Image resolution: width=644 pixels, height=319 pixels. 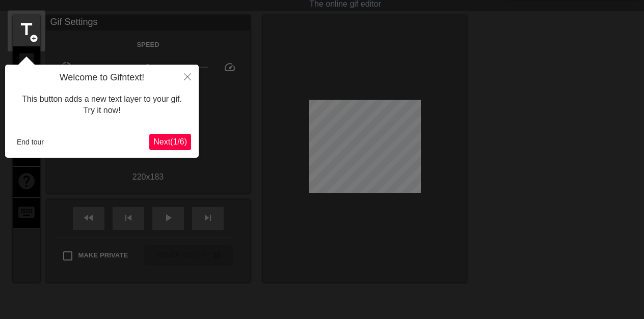 What do you see at coordinates (102, 78) in the screenshot?
I see `h4: Welcome to Gifntext!` at bounding box center [102, 78].